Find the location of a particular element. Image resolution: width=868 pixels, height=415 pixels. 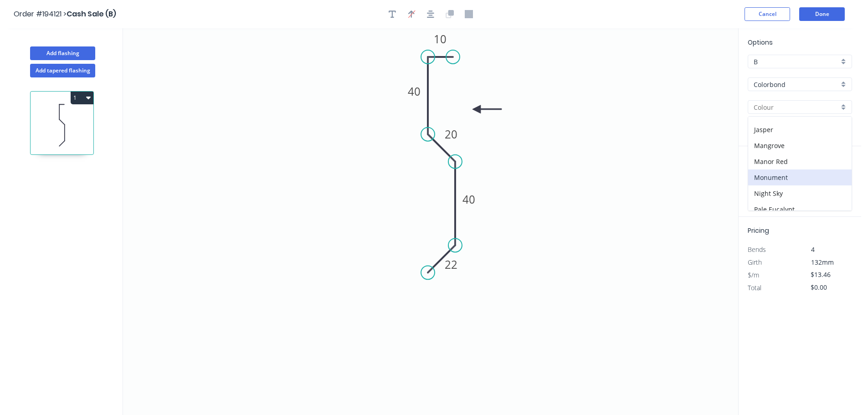

div: Pale Eucalypt is located at coordinates (799, 209).